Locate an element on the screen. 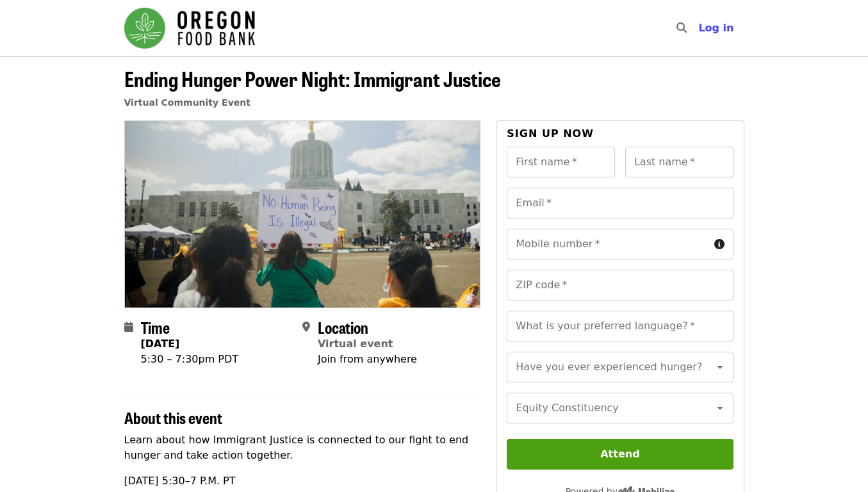 Image resolution: width=868 pixels, height=492 pixels. a: Virtual Community Event is located at coordinates (187, 102).